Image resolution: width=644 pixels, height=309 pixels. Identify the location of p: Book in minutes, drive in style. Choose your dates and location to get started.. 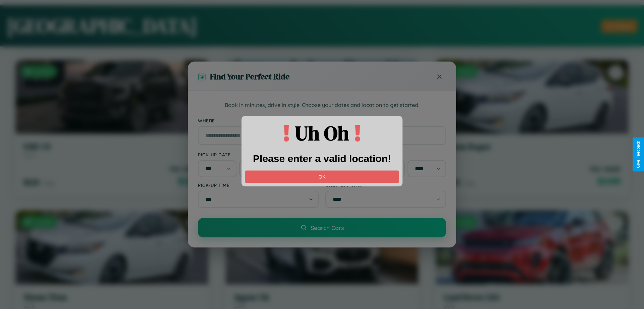
(322, 105).